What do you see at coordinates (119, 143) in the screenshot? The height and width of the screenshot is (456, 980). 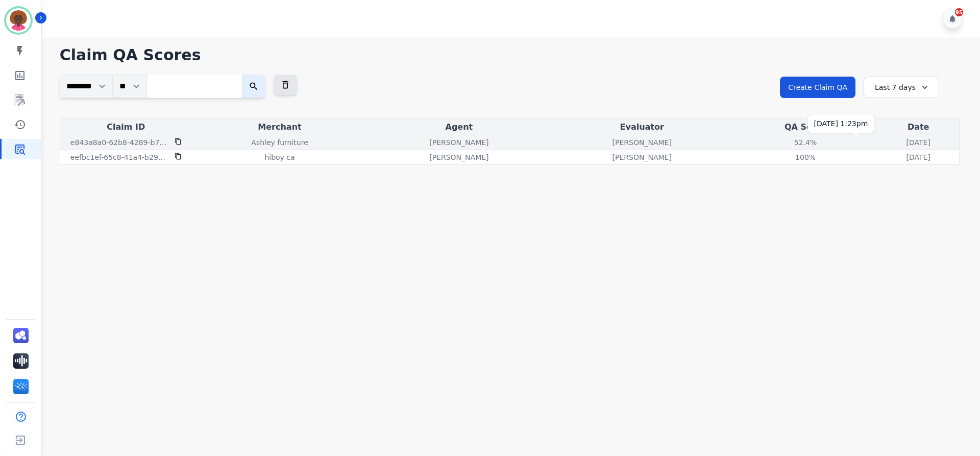 I see `p: e843a8a0-62b8-4289-b7dd-d90dfc7d2693` at bounding box center [119, 143].